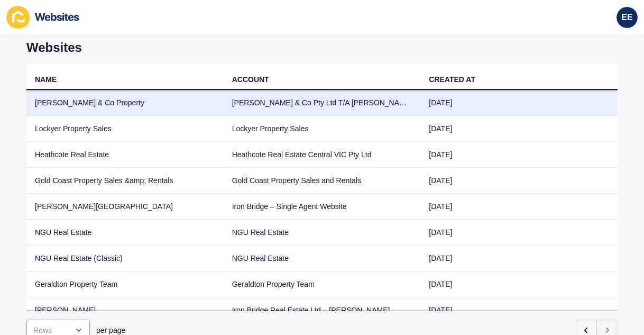  Describe the element at coordinates (251, 79) in the screenshot. I see `div: ACCOUNT` at that location.